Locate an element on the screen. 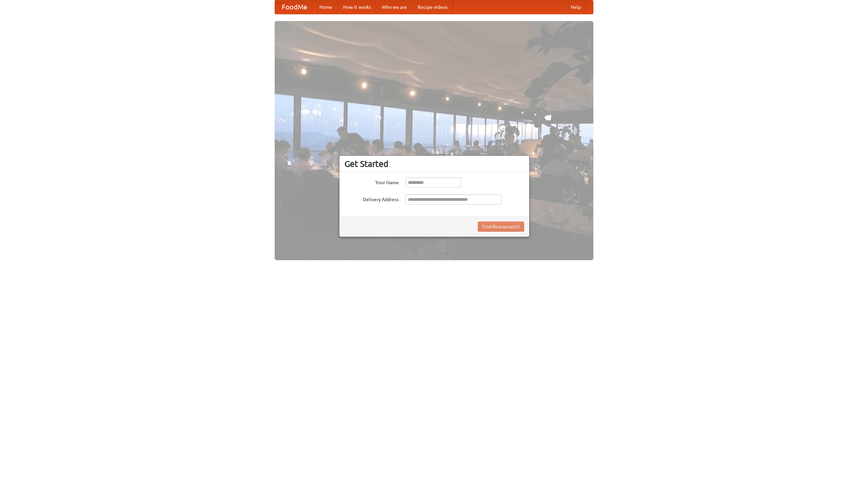 This screenshot has width=868, height=480. a: Home is located at coordinates (326, 7).